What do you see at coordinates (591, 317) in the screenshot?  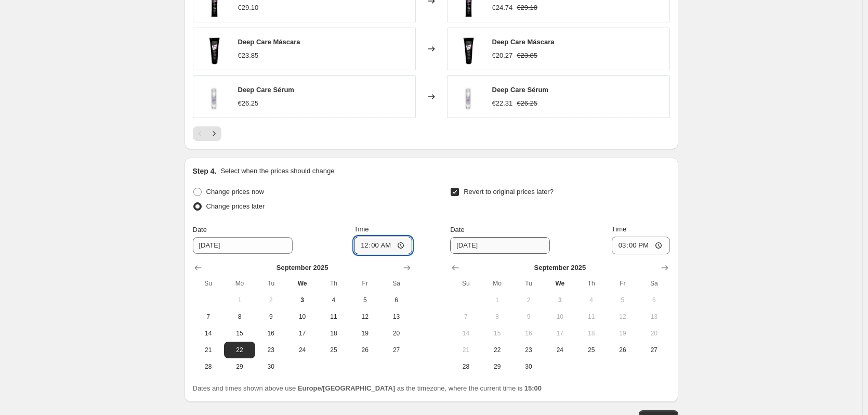 I see `button: Thursday September 11 2025` at bounding box center [591, 317].